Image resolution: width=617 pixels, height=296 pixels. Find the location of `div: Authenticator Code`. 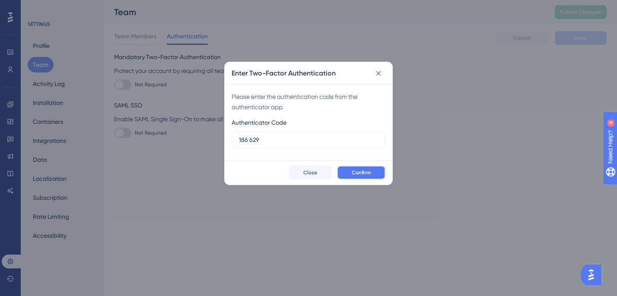

div: Authenticator Code is located at coordinates (309, 123).